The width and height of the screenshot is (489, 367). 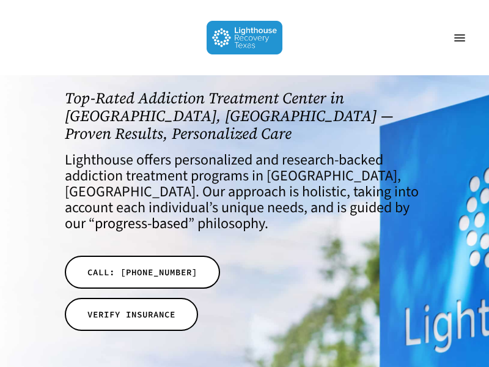 I want to click on a: Navigation Menu, so click(x=460, y=38).